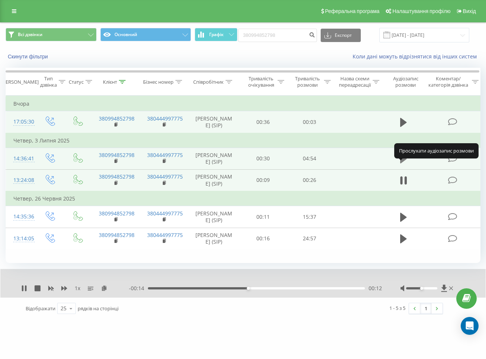 Image resolution: width=486 pixels, height=359 pixels. What do you see at coordinates (263, 180) in the screenshot?
I see `td: 00:09` at bounding box center [263, 180].